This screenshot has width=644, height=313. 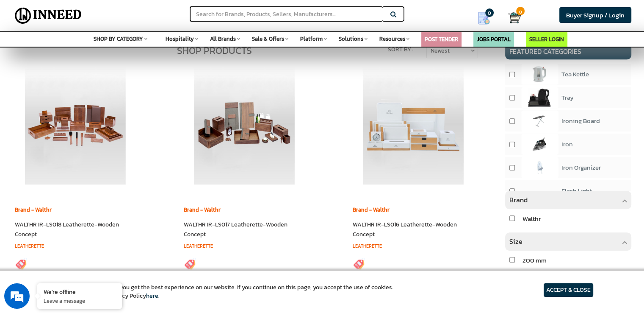 I want to click on p: Leave a message, so click(x=80, y=301).